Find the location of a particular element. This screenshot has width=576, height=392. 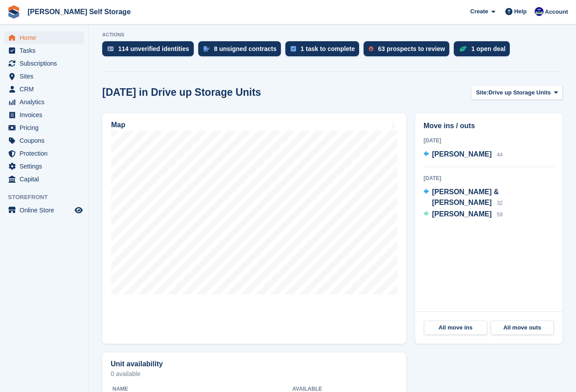

p: 0 available is located at coordinates (254, 374).